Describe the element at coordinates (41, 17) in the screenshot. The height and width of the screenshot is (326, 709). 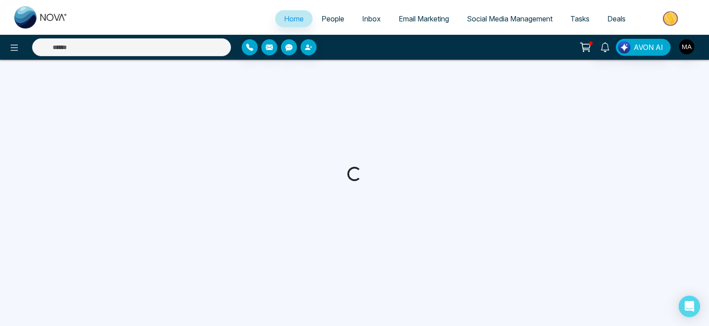
I see `img: Nova CRM Logo` at that location.